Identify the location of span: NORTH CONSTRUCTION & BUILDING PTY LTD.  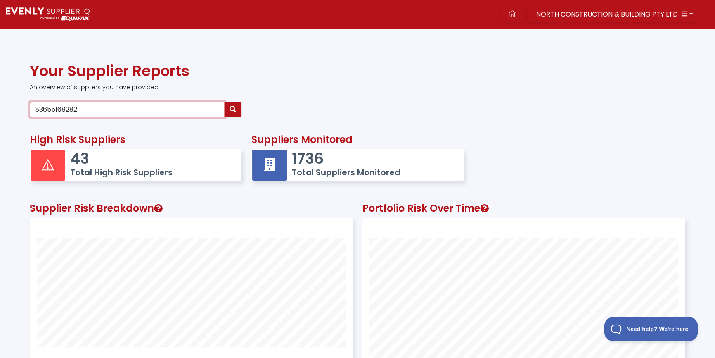
(607, 14).